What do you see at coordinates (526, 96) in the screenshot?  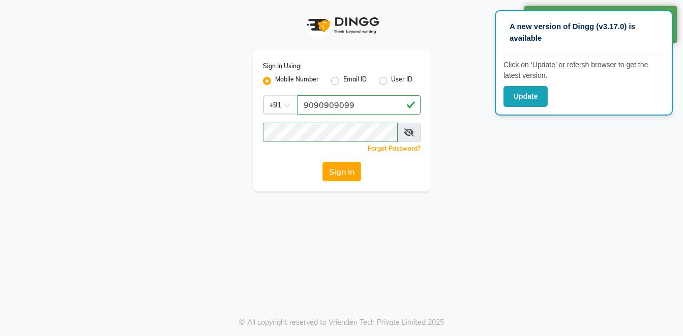 I see `button: Update` at bounding box center [526, 96].